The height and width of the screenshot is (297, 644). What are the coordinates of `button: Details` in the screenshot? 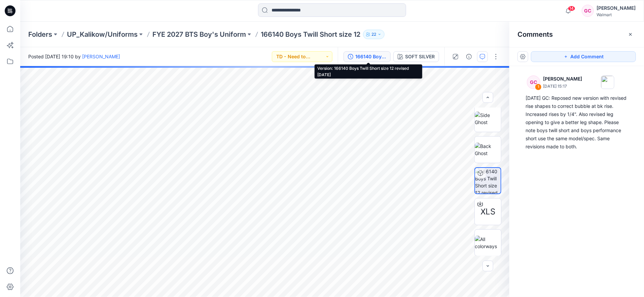 It's located at (469, 57).